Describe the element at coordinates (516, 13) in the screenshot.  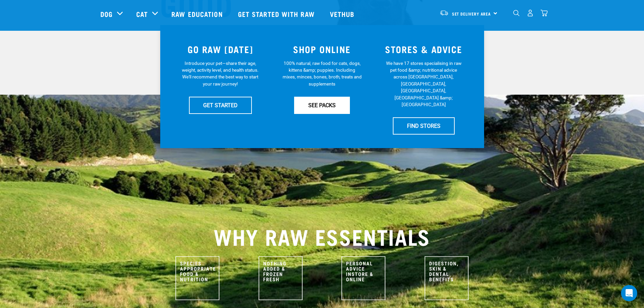
I see `img: home-icon-1@2x.png` at that location.